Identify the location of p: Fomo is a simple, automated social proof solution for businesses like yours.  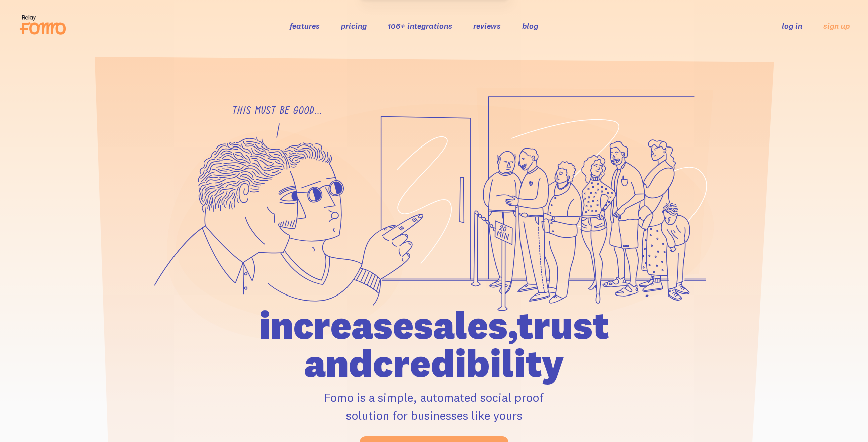
(434, 406).